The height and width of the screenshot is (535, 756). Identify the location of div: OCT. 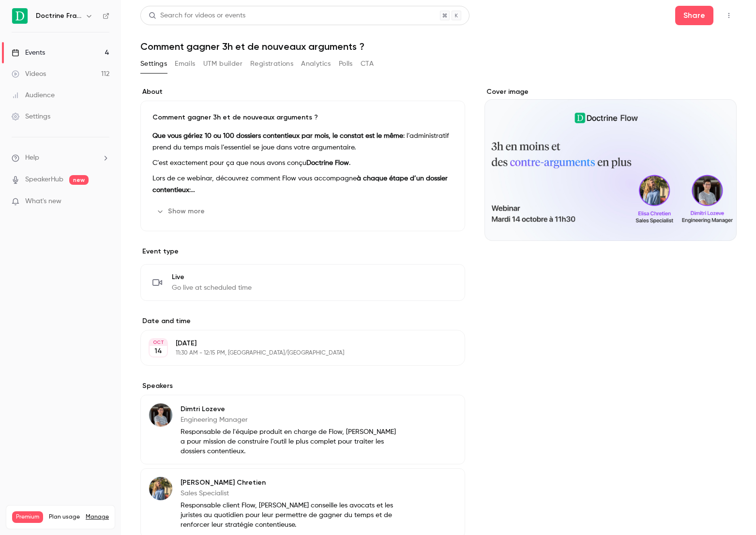
(158, 343).